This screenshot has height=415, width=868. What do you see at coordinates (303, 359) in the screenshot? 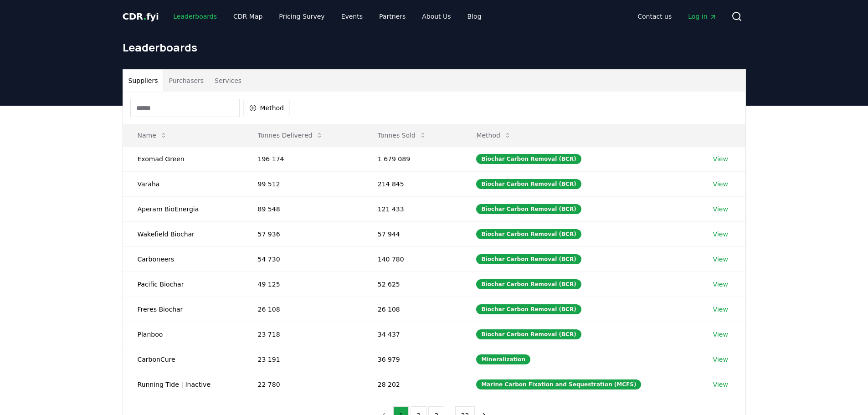
I see `td: 23 191` at bounding box center [303, 359].